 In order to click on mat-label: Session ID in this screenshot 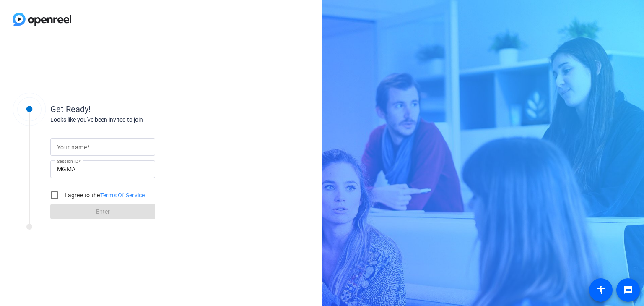, I will do `click(68, 161)`.